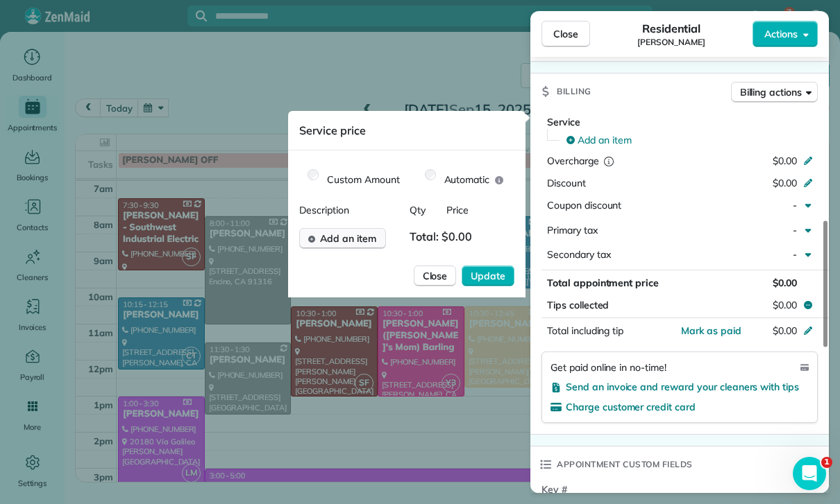 The image size is (840, 504). I want to click on span: Billing, so click(574, 91).